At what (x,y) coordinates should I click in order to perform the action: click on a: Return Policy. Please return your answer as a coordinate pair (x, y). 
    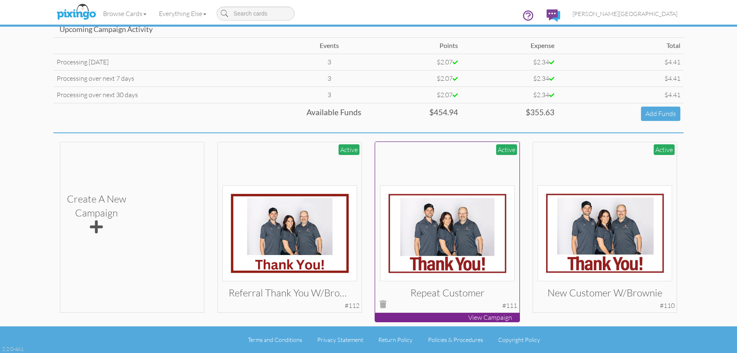
    Looking at the image, I should click on (395, 340).